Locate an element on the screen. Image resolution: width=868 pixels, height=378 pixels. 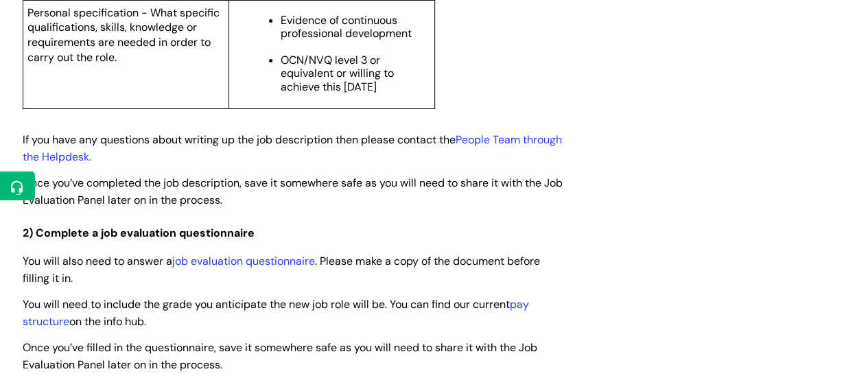
span: Personal specification - What specific qualifications, skills, knowledge or requirements are need... is located at coordinates (123, 35).